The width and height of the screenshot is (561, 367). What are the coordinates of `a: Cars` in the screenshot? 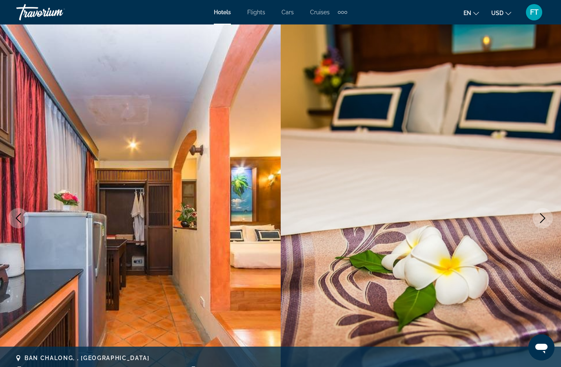 It's located at (288, 12).